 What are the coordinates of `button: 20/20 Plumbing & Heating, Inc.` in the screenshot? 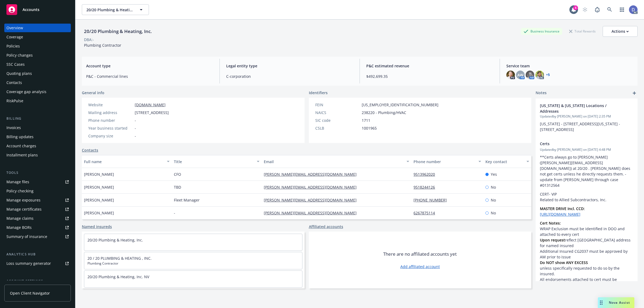 It's located at (115, 10).